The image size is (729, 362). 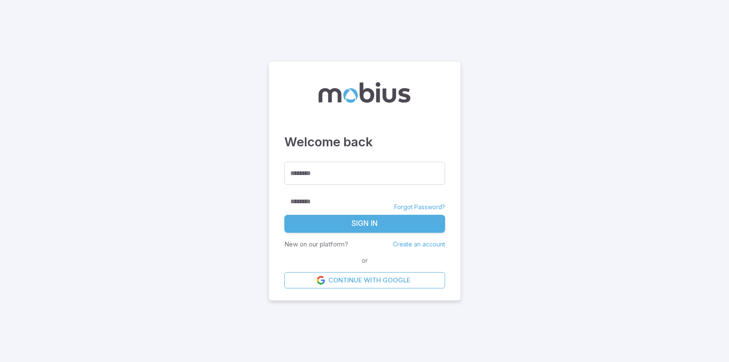 What do you see at coordinates (365, 261) in the screenshot?
I see `span: or` at bounding box center [365, 261].